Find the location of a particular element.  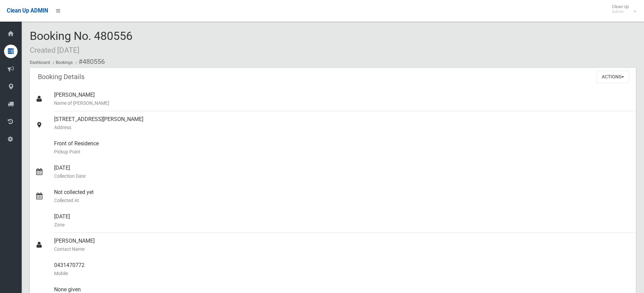

a: Dashboard is located at coordinates (40, 63).